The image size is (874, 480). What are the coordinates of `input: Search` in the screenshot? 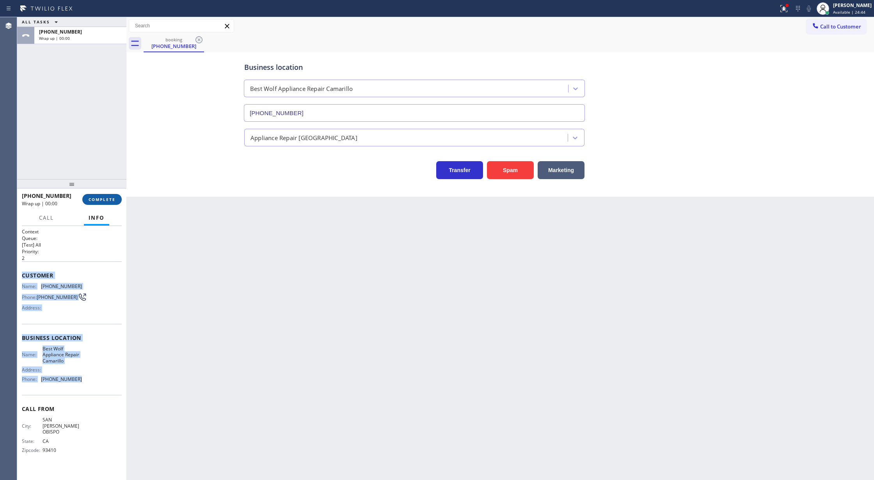 It's located at (181, 26).